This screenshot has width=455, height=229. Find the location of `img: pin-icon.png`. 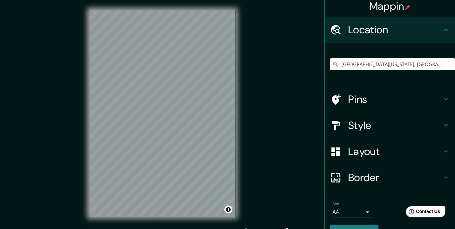

img: pin-icon.png is located at coordinates (408, 7).